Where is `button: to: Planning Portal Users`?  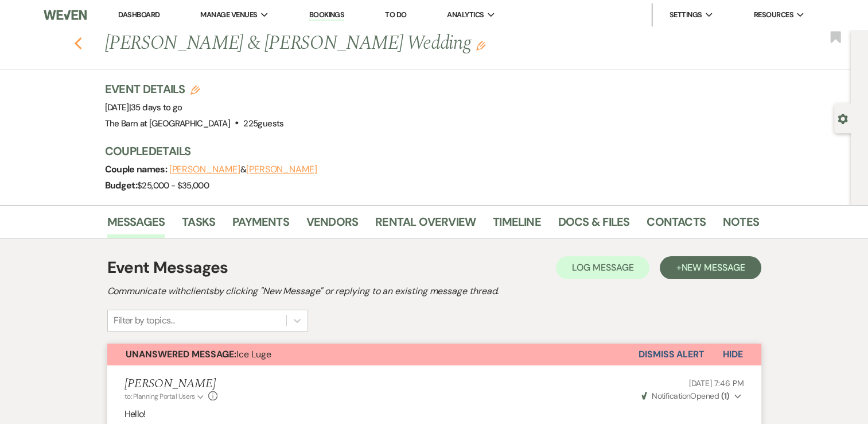 button: to: Planning Portal Users is located at coordinates (165, 396).